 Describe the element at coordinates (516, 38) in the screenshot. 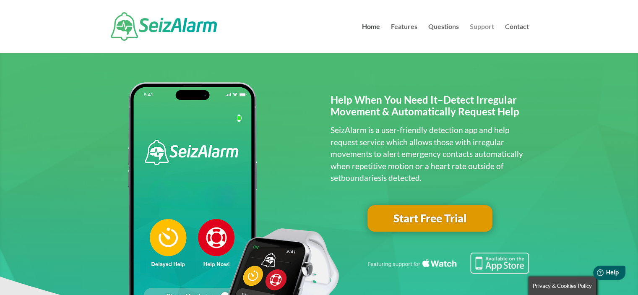

I see `a: Contact` at that location.